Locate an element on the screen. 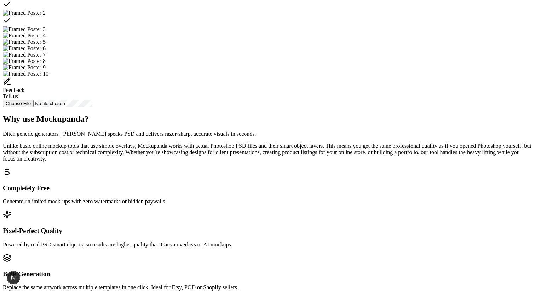 The height and width of the screenshot is (291, 535). img: Framed Poster 2 is located at coordinates (24, 13).